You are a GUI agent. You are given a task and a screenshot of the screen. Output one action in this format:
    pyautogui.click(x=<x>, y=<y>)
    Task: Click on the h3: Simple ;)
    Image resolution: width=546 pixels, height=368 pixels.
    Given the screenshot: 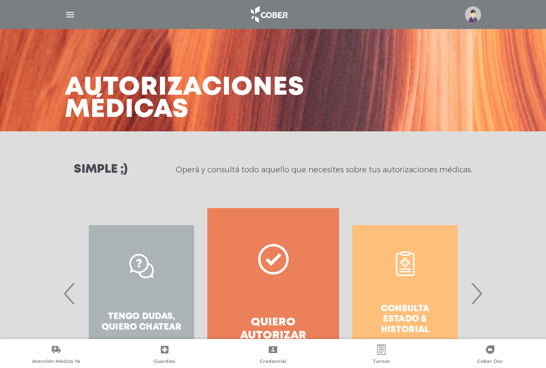 What is the action you would take?
    pyautogui.click(x=101, y=170)
    